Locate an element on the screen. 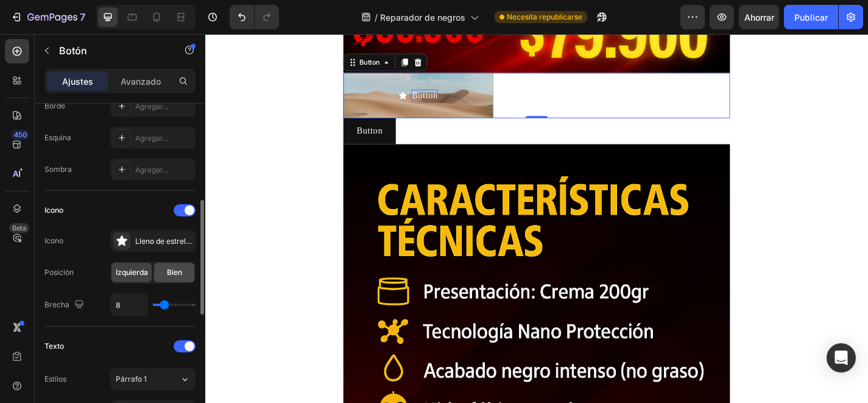 Image resolution: width=868 pixels, height=403 pixels. font: Ahorrar is located at coordinates (759, 17).